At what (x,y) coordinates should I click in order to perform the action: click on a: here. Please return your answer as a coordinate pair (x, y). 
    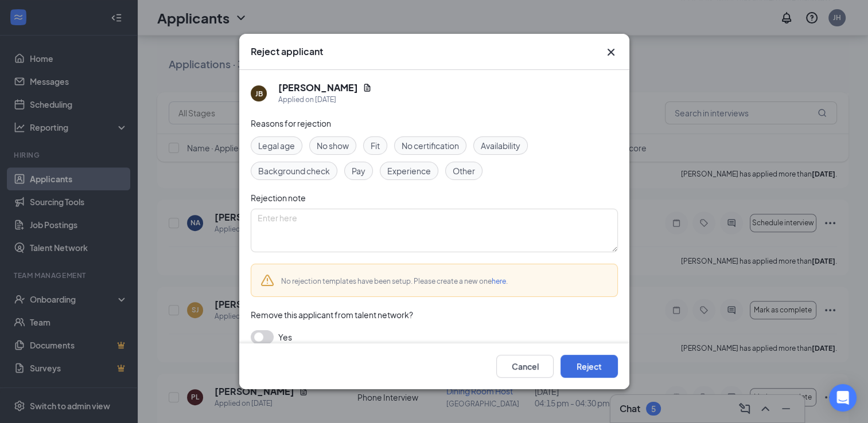
    Looking at the image, I should click on (498, 281).